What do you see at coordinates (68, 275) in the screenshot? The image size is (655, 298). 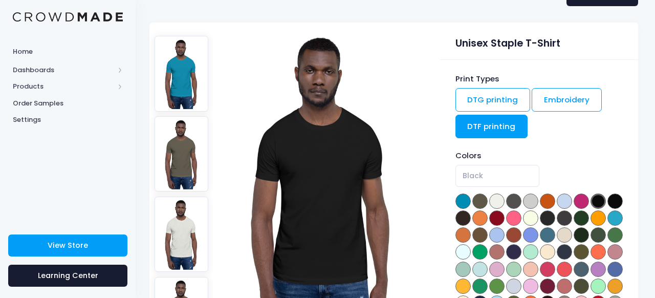 I see `span: Learning Center` at bounding box center [68, 275].